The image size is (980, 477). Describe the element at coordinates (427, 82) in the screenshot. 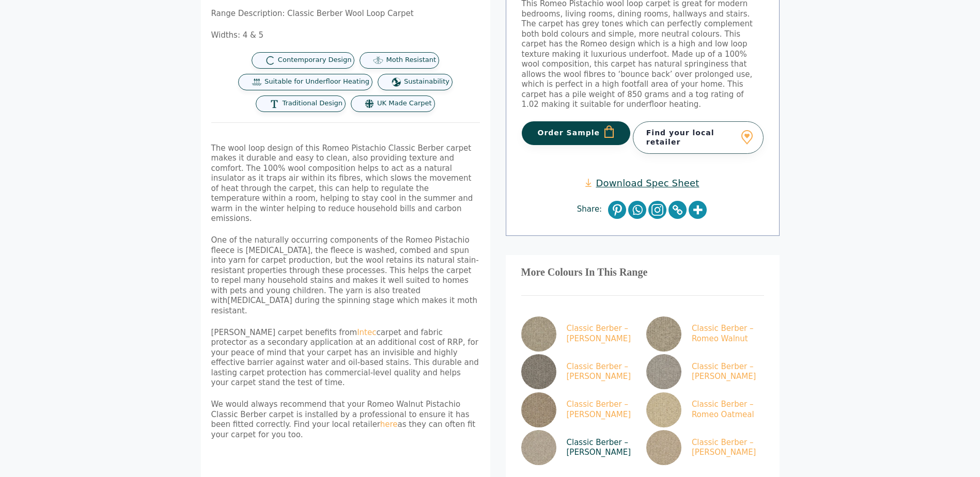

I see `span: Sustainability` at that location.